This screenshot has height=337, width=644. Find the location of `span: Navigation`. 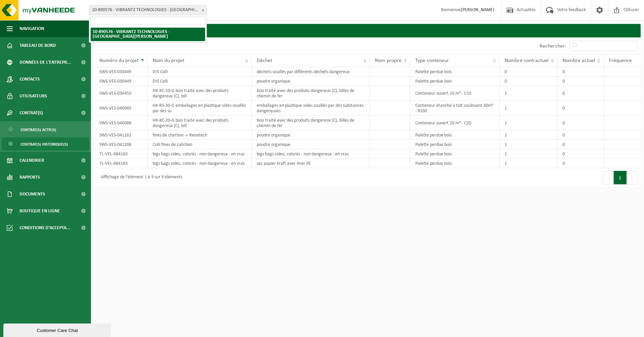

span: Navigation is located at coordinates (32, 29).